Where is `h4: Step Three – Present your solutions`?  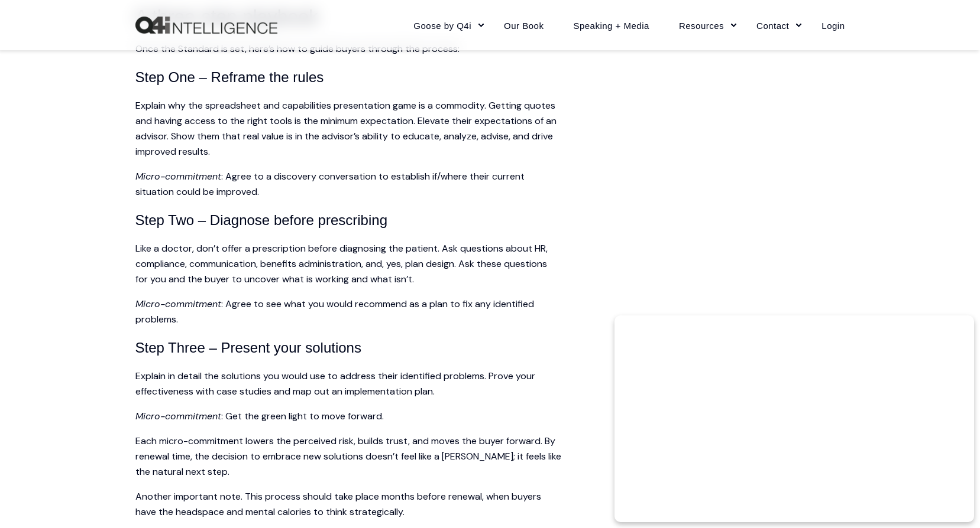 h4: Step Three – Present your solutions is located at coordinates (349, 348).